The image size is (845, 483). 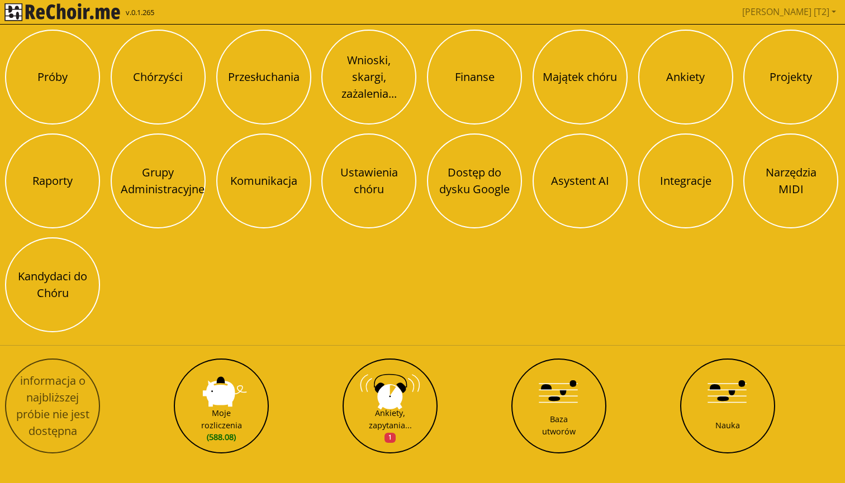 I want to click on button: Chórzyści, so click(x=158, y=77).